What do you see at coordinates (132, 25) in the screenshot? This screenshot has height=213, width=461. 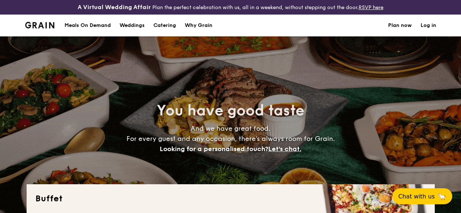 I see `a: Weddings` at bounding box center [132, 25].